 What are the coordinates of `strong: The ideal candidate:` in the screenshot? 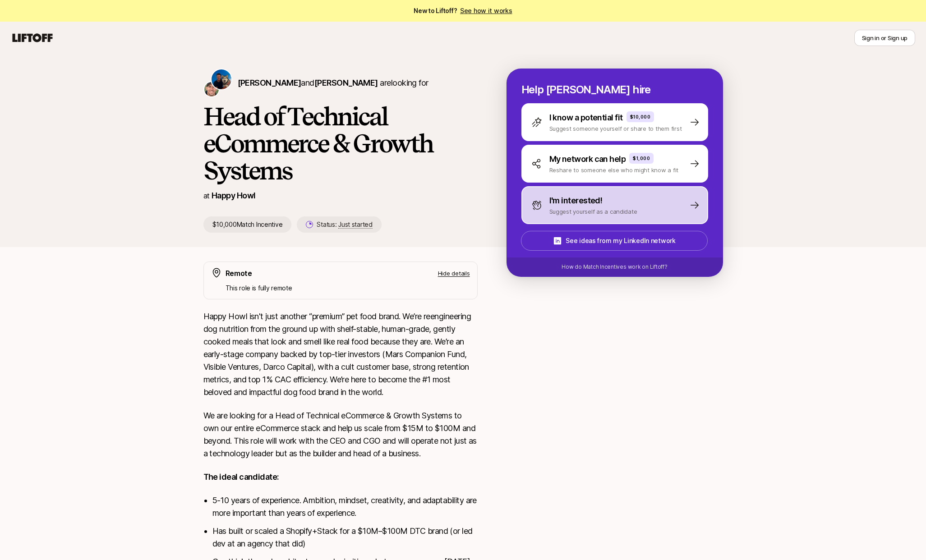 It's located at (241, 477).